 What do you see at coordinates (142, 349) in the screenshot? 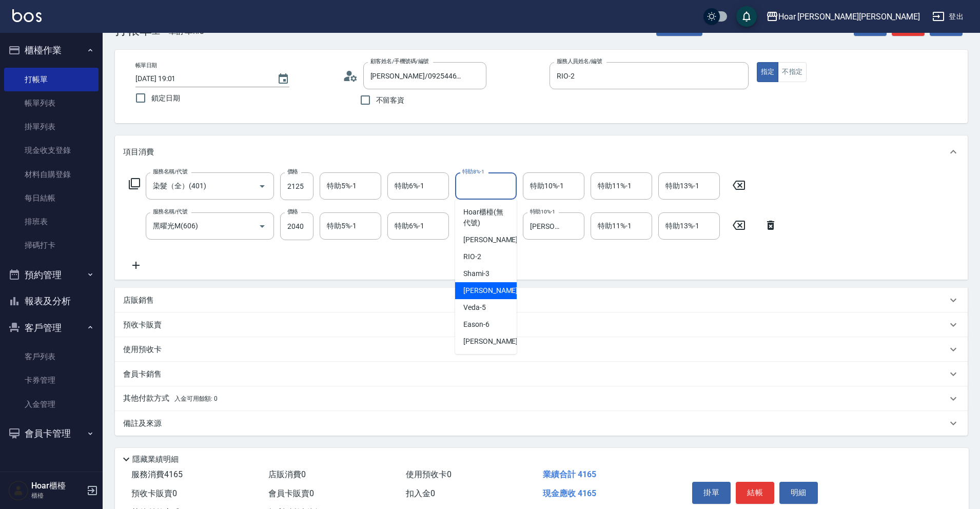
I see `p: 使用預收卡` at bounding box center [142, 349].